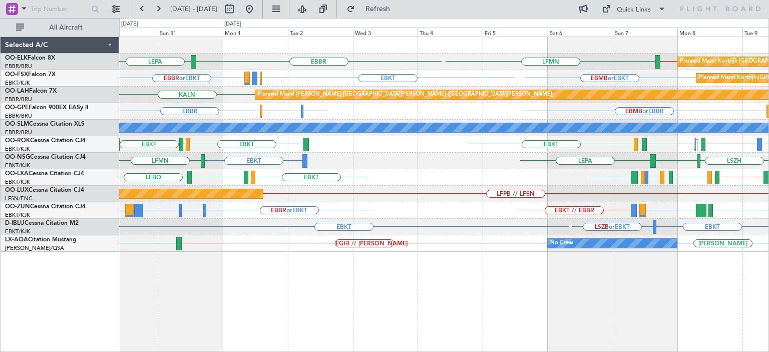  Describe the element at coordinates (710, 32) in the screenshot. I see `div: Mon 8` at that location.